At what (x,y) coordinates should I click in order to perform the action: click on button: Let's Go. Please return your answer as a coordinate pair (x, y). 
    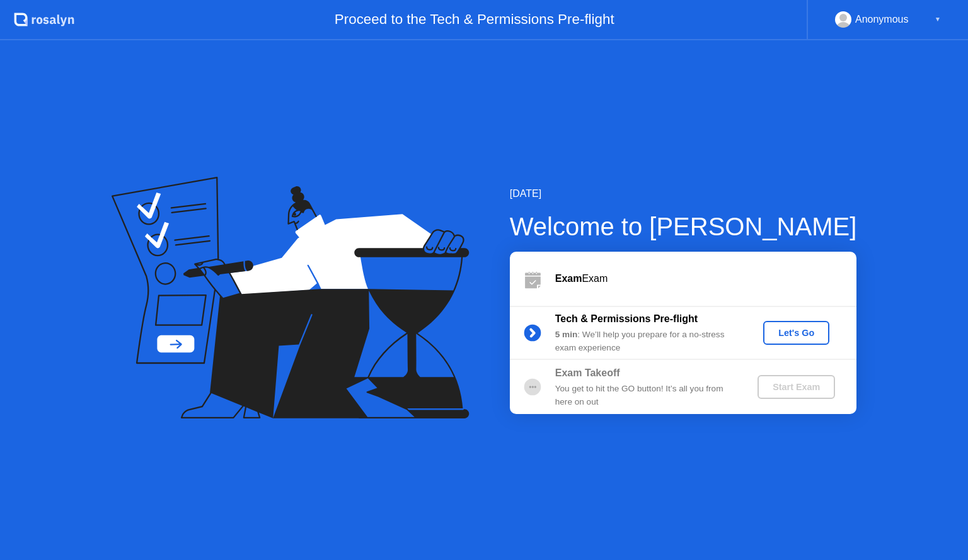
    Looking at the image, I should click on (796, 333).